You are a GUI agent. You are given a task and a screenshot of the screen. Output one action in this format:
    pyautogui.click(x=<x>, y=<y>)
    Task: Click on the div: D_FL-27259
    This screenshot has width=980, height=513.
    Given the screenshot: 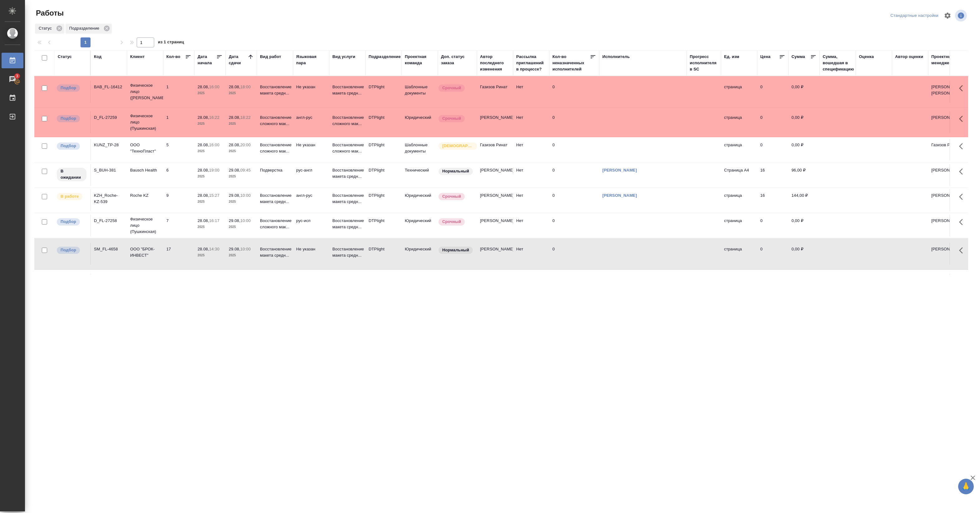 What is the action you would take?
    pyautogui.click(x=109, y=118)
    